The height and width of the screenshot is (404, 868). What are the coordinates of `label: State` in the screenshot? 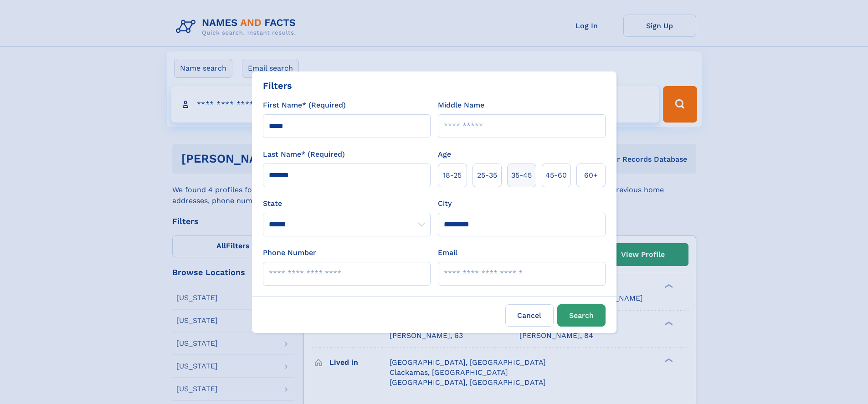 It's located at (346, 204).